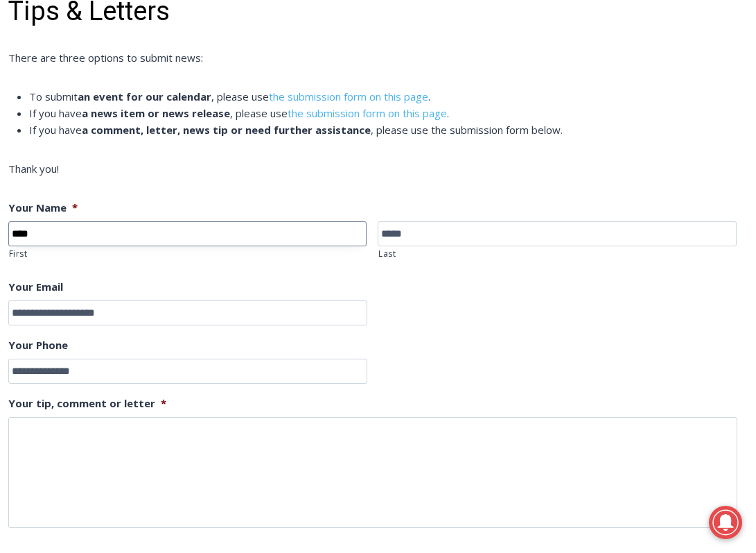  What do you see at coordinates (389, 113) in the screenshot?
I see `li: If you have , please use .` at bounding box center [389, 113].